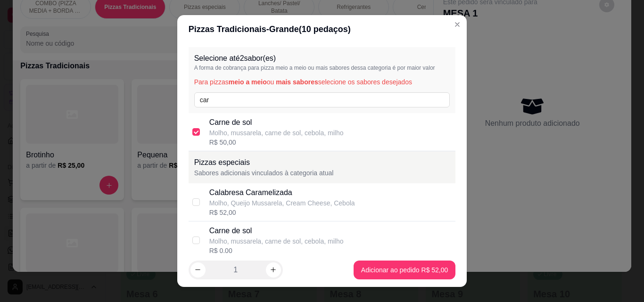  I want to click on p: A forma de cobrança para pizza meio a meio ou mais sabores dessa categoria é por, so click(322, 68).